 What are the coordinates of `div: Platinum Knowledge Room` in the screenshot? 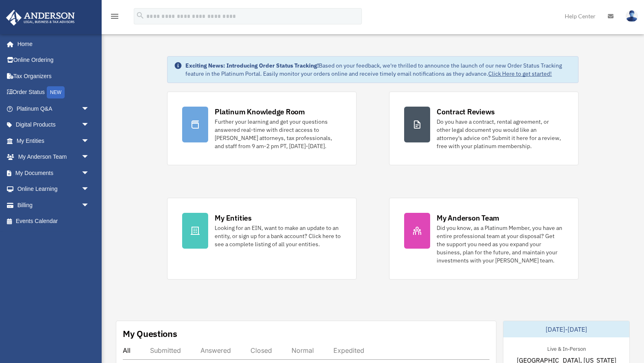 It's located at (260, 111).